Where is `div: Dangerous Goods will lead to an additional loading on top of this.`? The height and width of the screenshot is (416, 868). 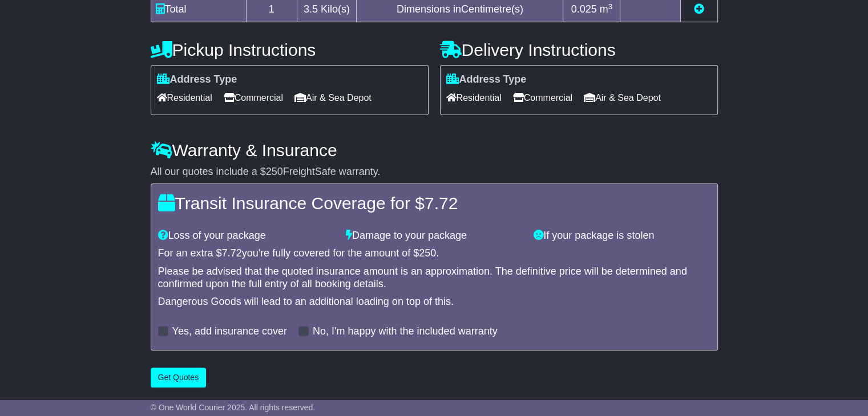 div: Dangerous Goods will lead to an additional loading on top of this. is located at coordinates (434, 302).